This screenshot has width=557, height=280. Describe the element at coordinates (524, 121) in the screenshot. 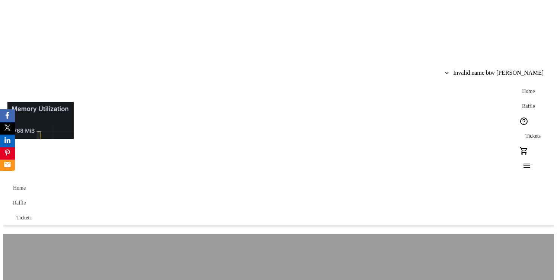

I see `button: Help` at that location.